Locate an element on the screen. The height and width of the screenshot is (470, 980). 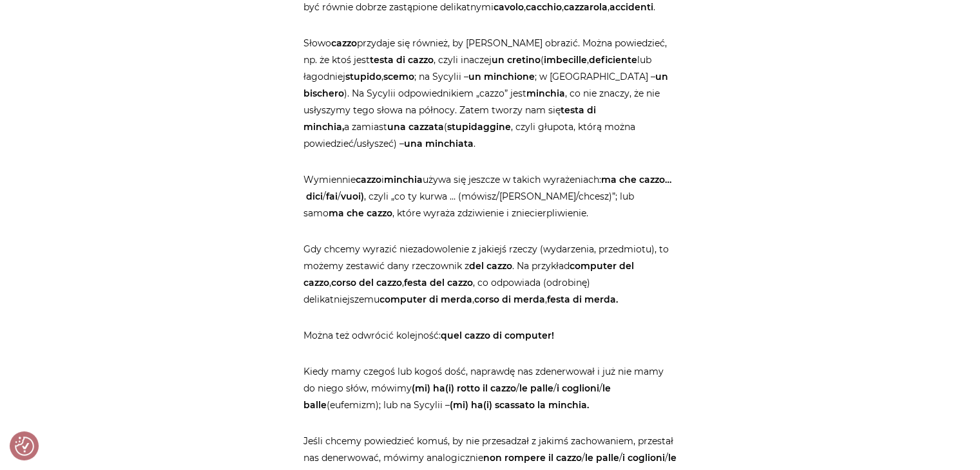
img: Revisit consent button is located at coordinates (24, 447).